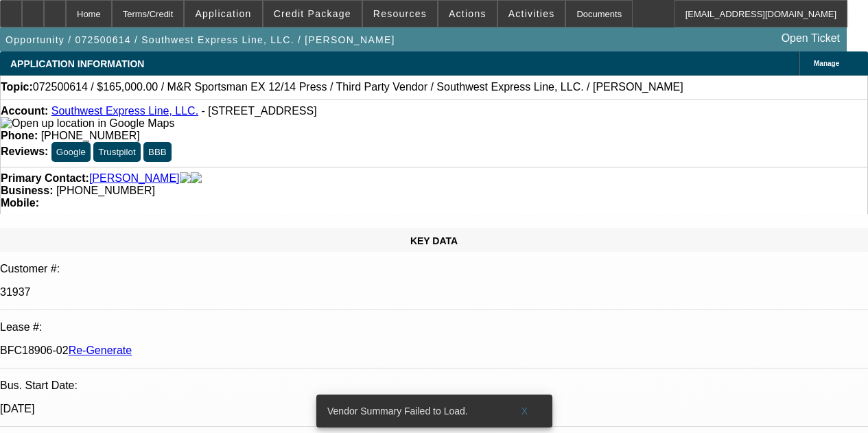 This screenshot has width=868, height=433. I want to click on div: Vendor Summary Failed to Load., so click(410, 411).